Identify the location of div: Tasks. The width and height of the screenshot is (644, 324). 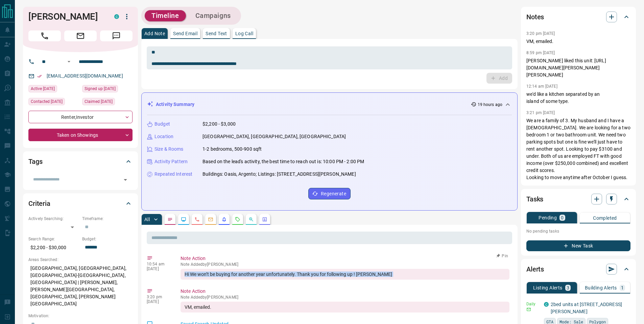
(579, 198).